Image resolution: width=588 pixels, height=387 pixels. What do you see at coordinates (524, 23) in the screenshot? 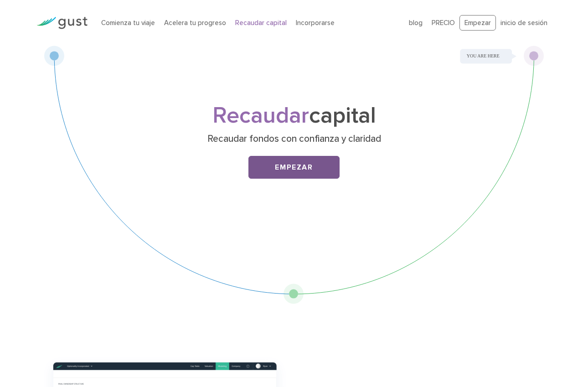
I see `a: inicio de sesión` at bounding box center [524, 23].